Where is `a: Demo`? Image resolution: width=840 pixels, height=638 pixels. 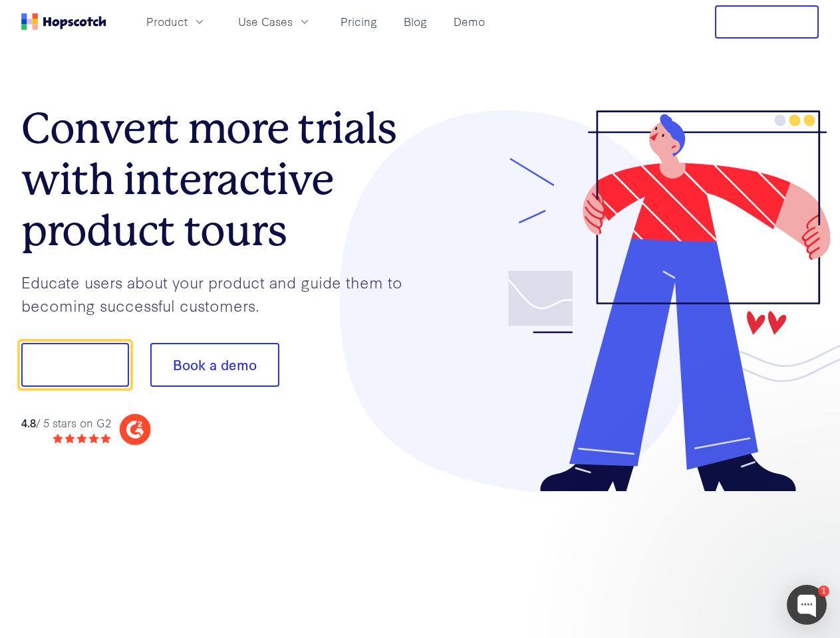
a: Demo is located at coordinates (469, 22).